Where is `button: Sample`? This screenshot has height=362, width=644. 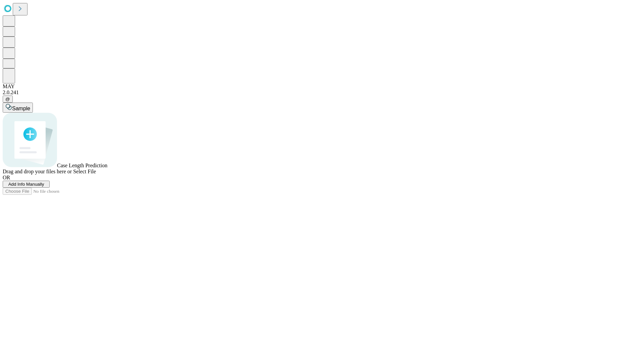 button: Sample is located at coordinates (18, 107).